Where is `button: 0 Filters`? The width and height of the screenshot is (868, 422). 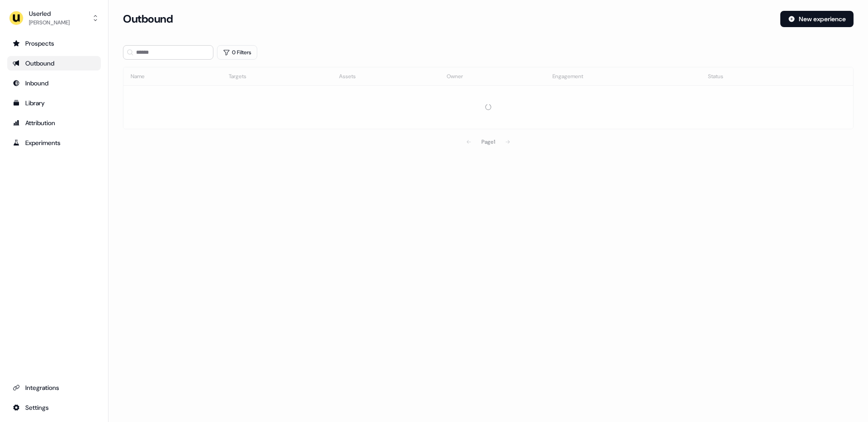
button: 0 Filters is located at coordinates (237, 53).